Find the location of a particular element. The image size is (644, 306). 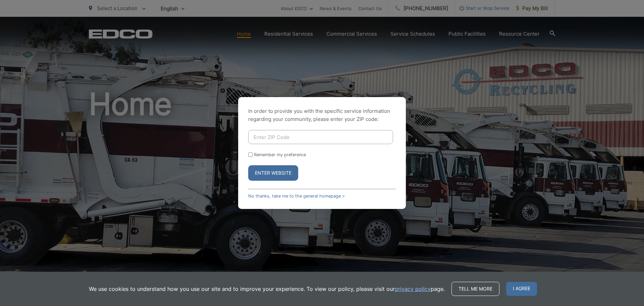

span: I agree is located at coordinates (521, 289).